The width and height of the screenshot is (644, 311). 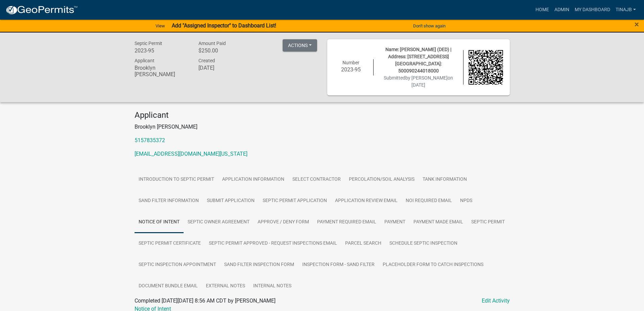 I want to click on a: Septic Owner Agreement, so click(x=218, y=222).